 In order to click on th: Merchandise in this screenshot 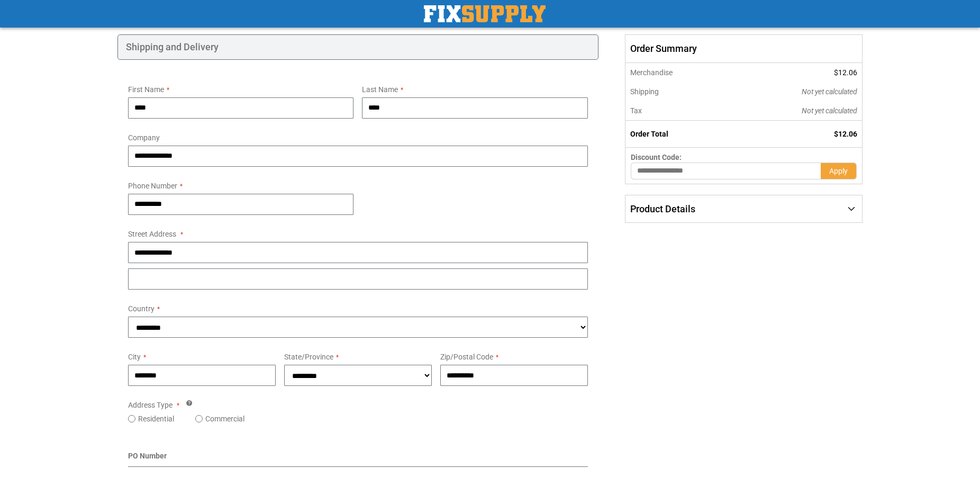, I will do `click(677, 72)`.